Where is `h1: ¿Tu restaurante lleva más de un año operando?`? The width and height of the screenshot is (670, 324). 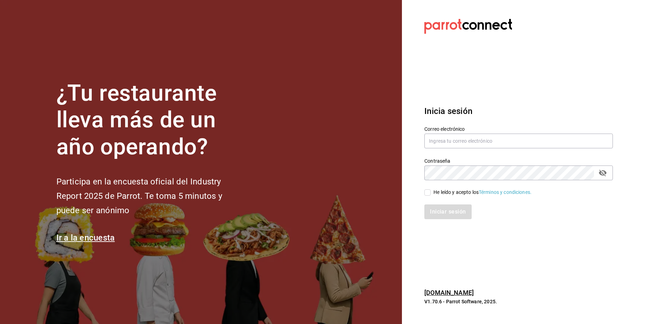 h1: ¿Tu restaurante lleva más de un año operando? is located at coordinates (151, 120).